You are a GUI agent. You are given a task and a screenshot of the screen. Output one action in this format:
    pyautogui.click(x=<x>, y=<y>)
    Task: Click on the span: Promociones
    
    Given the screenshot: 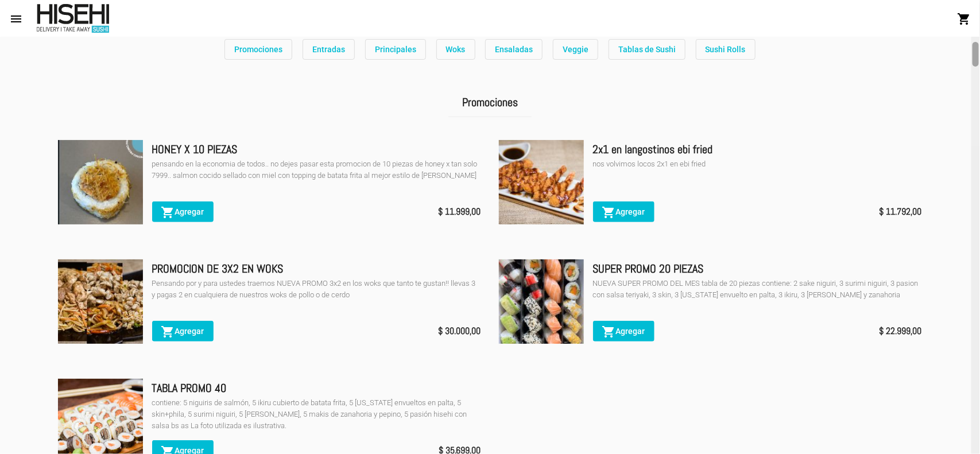 What is the action you would take?
    pyautogui.click(x=259, y=49)
    